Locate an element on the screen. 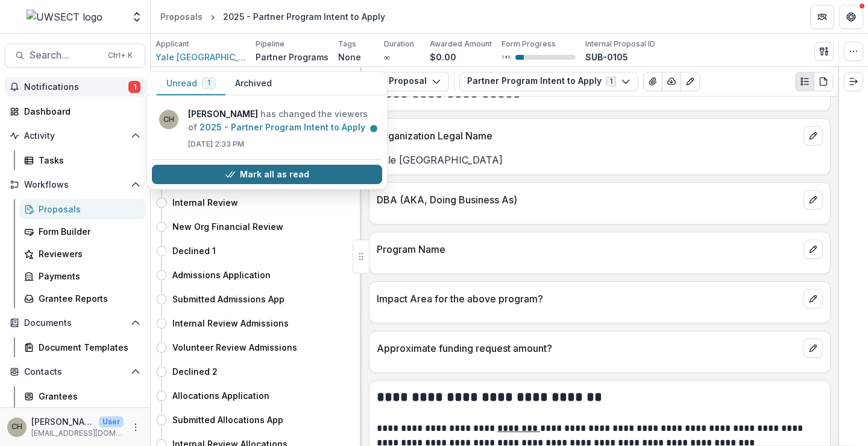 The image size is (868, 446). nav: breadcrumb is located at coordinates (272, 16).